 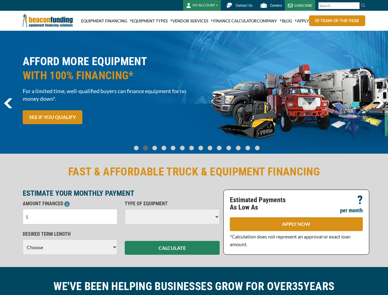 I want to click on input: Search, so click(x=338, y=6).